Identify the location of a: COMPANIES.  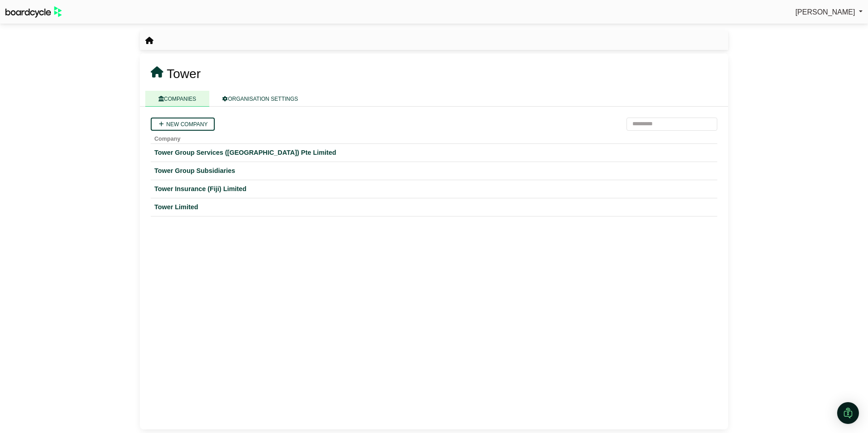
(177, 98).